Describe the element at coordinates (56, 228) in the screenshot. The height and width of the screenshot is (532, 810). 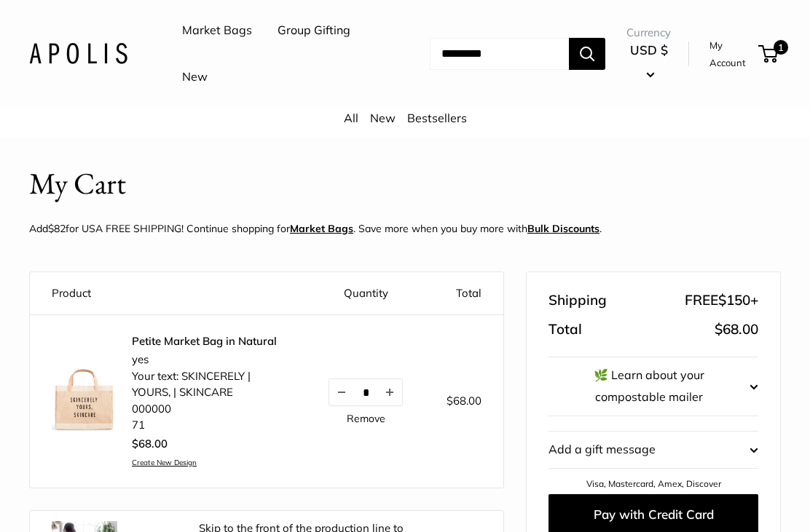
I see `span: $82` at that location.